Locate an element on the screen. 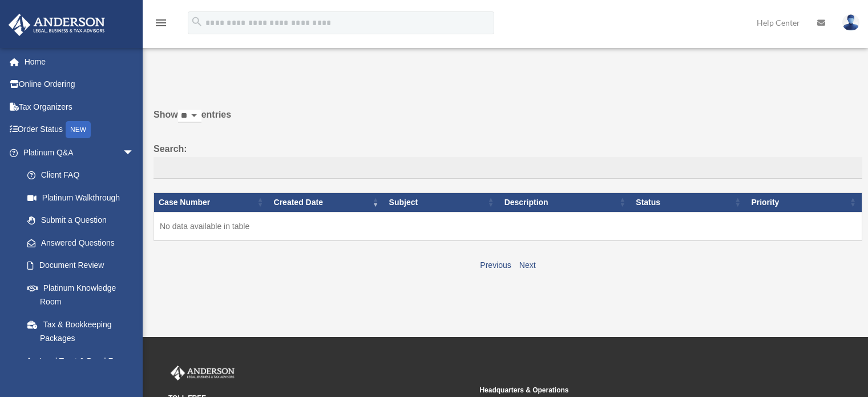 The image size is (868, 397). td: No data available in table is located at coordinates (508, 226).